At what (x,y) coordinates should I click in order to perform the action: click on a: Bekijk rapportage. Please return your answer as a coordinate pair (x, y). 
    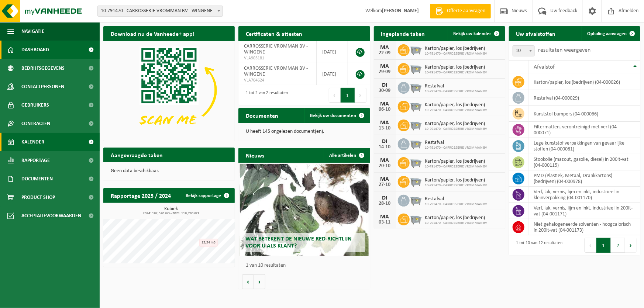
    Looking at the image, I should click on (207, 196).